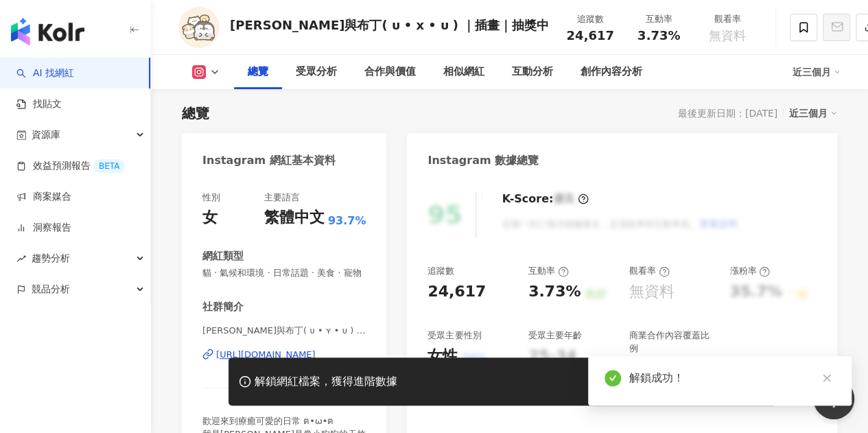 The width and height of the screenshot is (868, 433). I want to click on div: 受眾分析, so click(316, 72).